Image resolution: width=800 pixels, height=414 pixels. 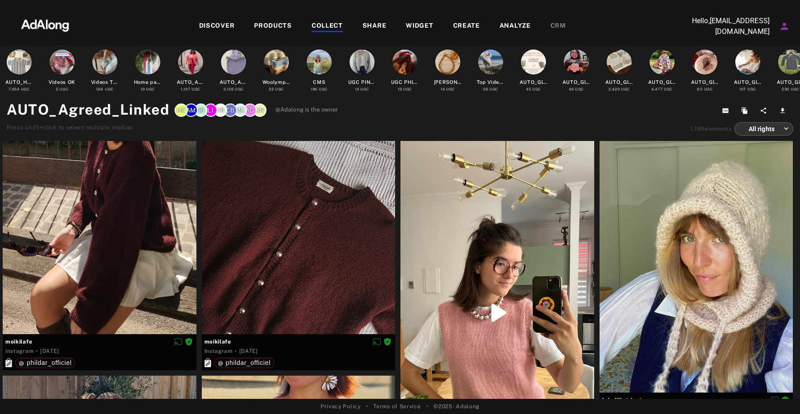 I want to click on span: © 2025 - Adalong, so click(x=456, y=407).